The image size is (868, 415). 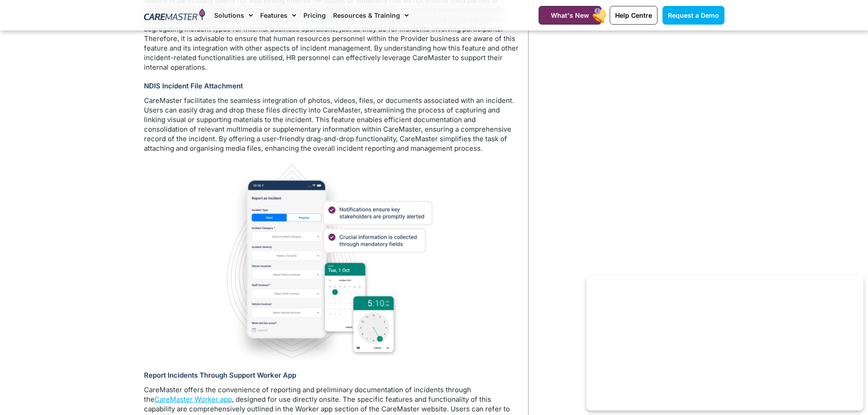 What do you see at coordinates (634, 15) in the screenshot?
I see `a: Help Centre` at bounding box center [634, 15].